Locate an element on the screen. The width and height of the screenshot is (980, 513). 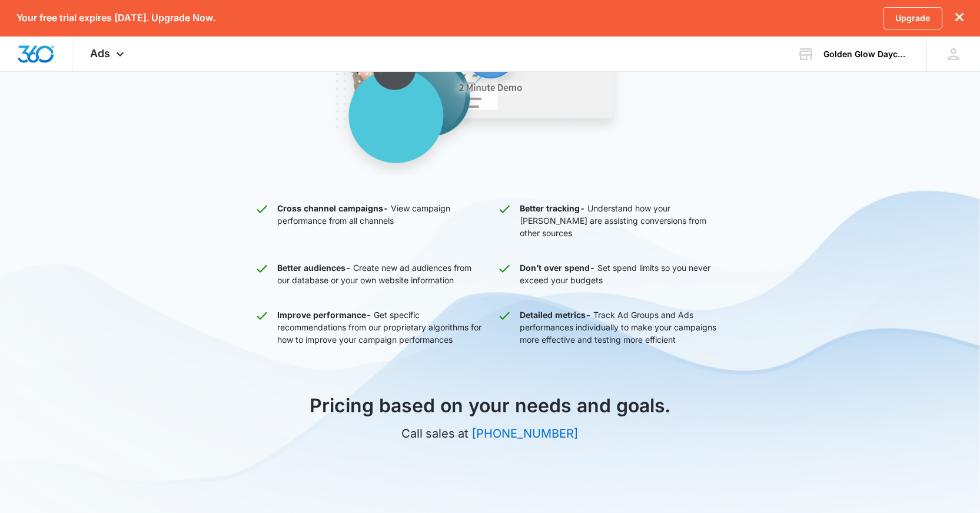
strong: Detailed metrics - is located at coordinates (555, 314).